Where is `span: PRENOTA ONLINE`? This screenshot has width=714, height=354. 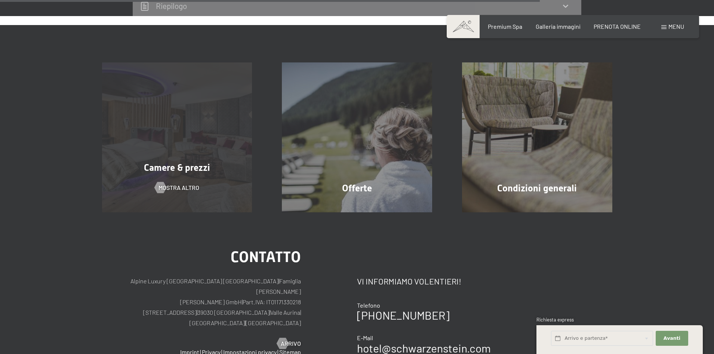 span: PRENOTA ONLINE is located at coordinates (617, 26).